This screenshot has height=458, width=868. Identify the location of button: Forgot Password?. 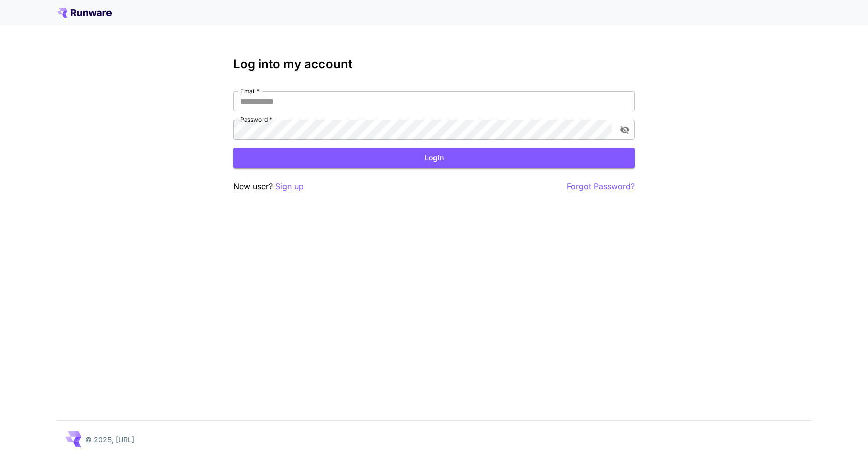
(601, 186).